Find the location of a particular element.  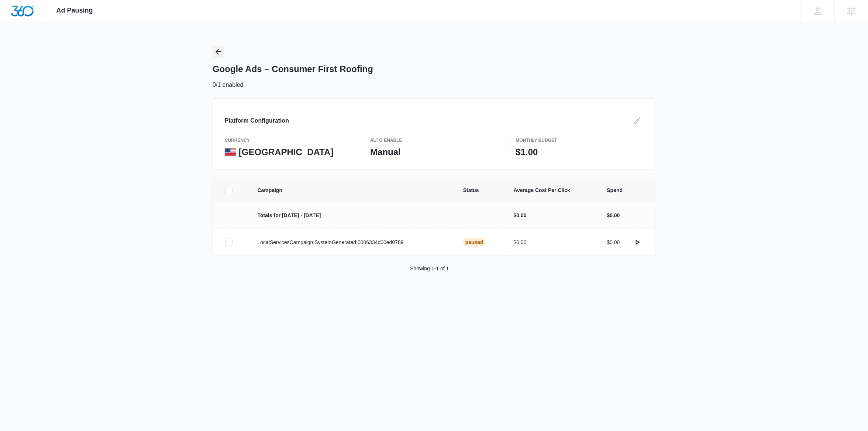

h1: Google Ads – Consumer First Roofing is located at coordinates (293, 69).